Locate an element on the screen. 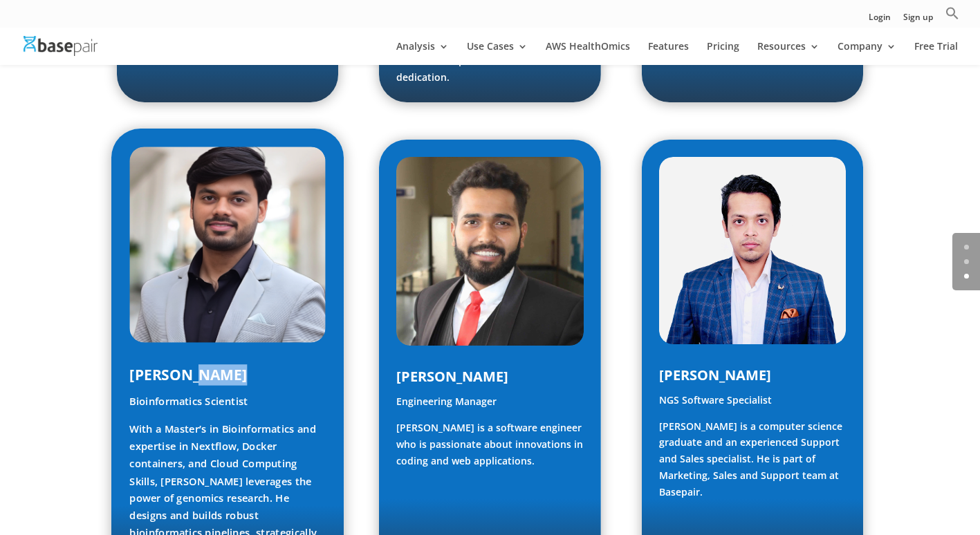 Image resolution: width=980 pixels, height=535 pixels. a: Free Trial is located at coordinates (936, 54).